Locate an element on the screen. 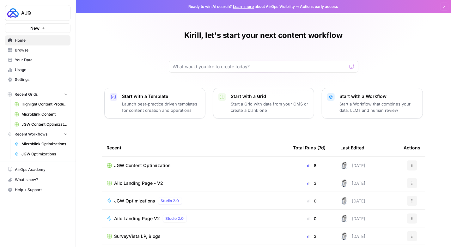  p: Start with a Workflow is located at coordinates (379, 96).